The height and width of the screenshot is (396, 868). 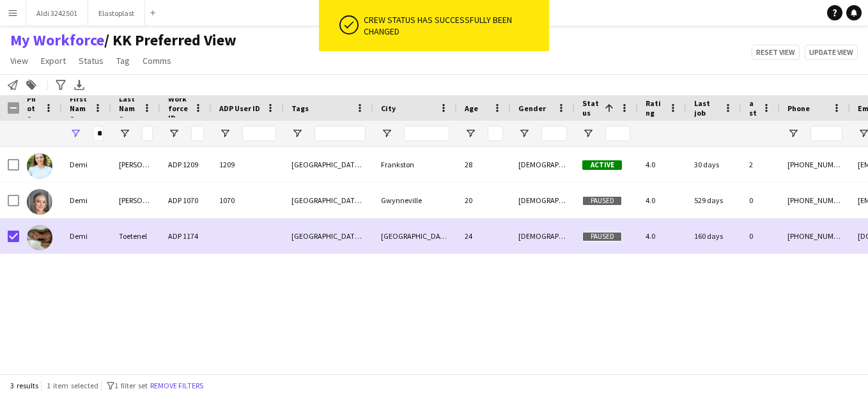 What do you see at coordinates (170, 41) in the screenshot?
I see `span: KK Preferred View` at bounding box center [170, 41].